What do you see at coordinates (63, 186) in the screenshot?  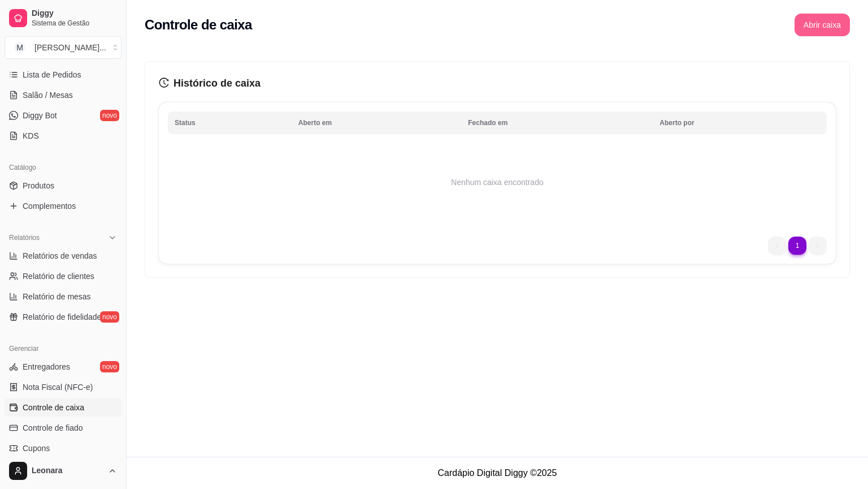 I see `a: Produtos` at bounding box center [63, 186].